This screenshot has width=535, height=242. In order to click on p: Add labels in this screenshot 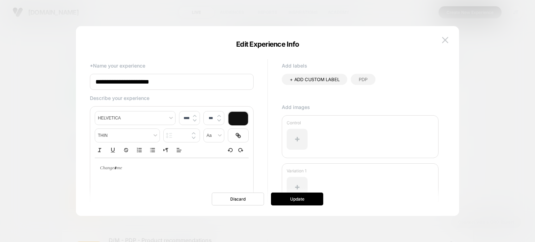, I will do `click(360, 66)`.